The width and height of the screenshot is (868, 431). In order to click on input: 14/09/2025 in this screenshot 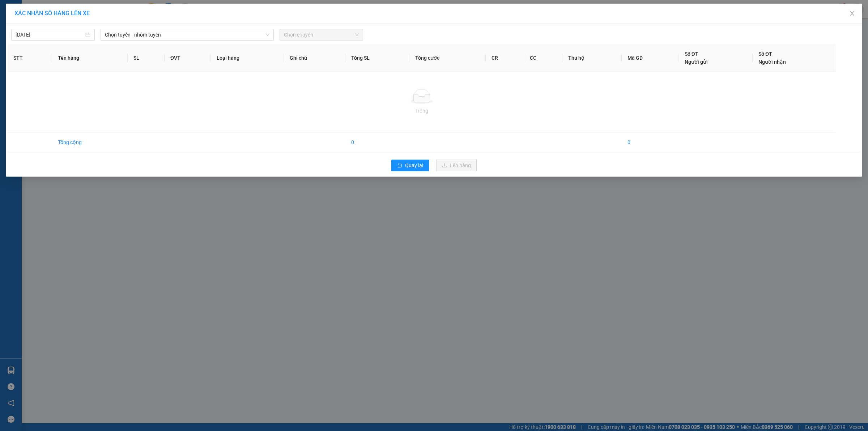, I will do `click(50, 35)`.